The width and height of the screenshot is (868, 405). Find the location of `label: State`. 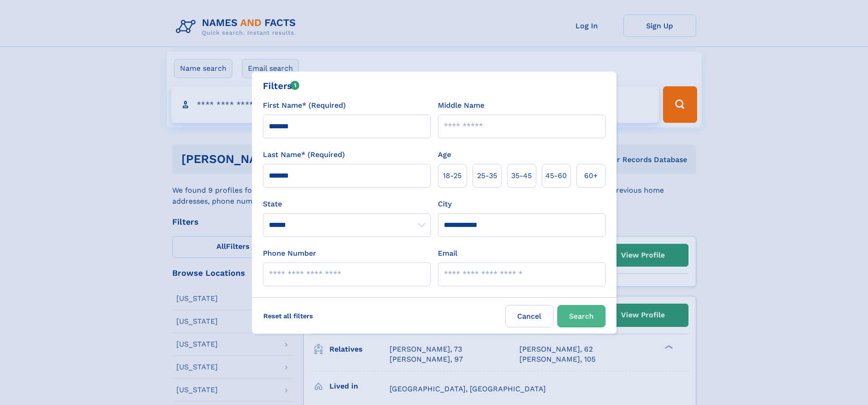

label: State is located at coordinates (347, 204).